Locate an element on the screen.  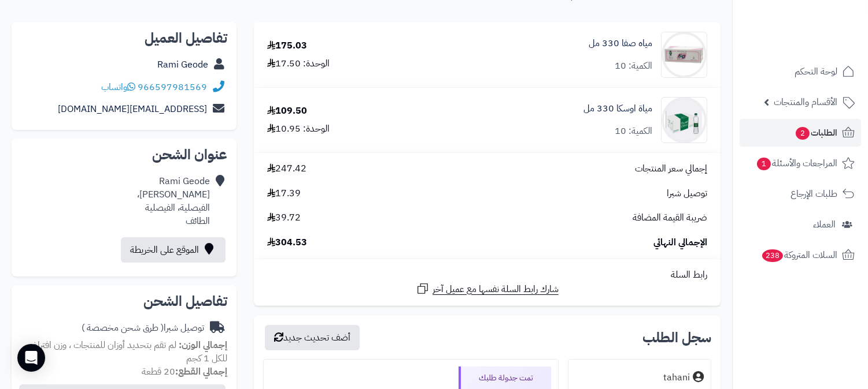
a: السلات المتروكة238 is located at coordinates (800, 256).